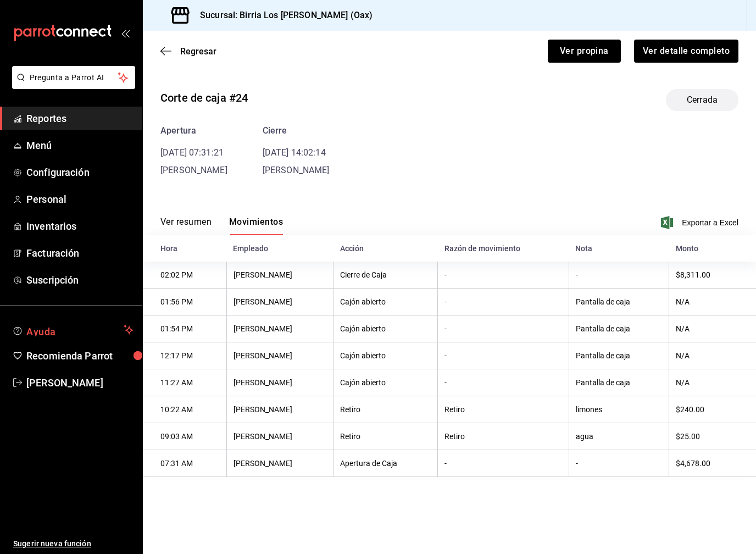  I want to click on span: Suscripción, so click(80, 280).